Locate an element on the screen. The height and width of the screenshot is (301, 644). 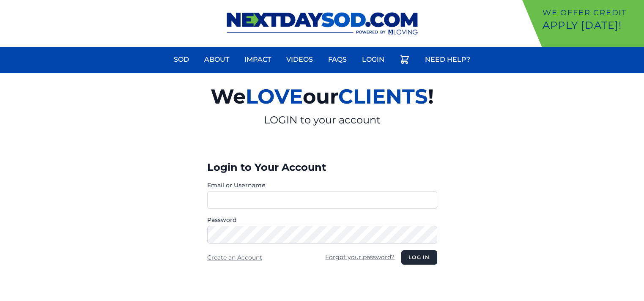
span: LOVE is located at coordinates (274, 96).